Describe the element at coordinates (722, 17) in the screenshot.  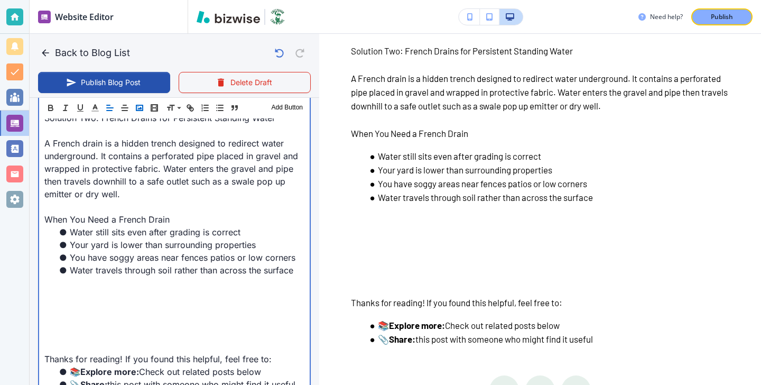
I see `p: Publish` at that location.